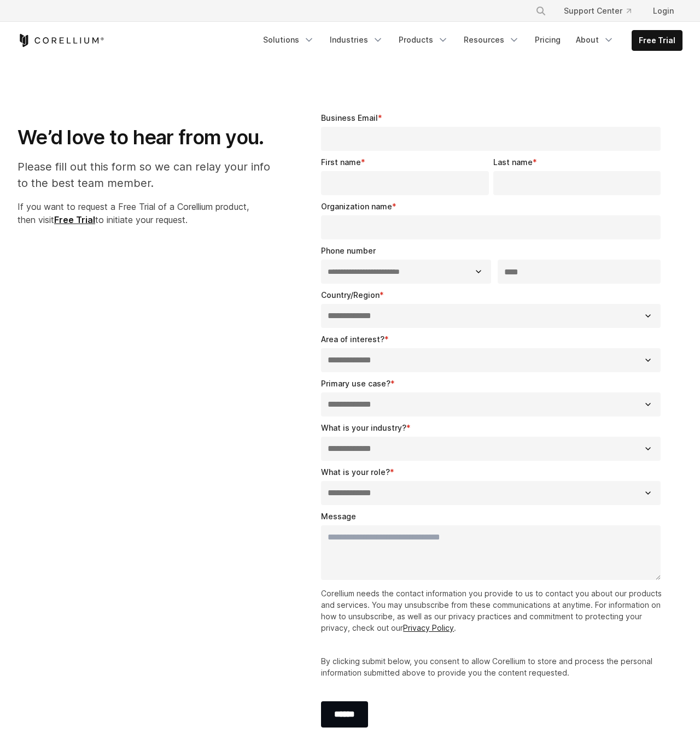  Describe the element at coordinates (149, 175) in the screenshot. I see `p: Please fill out this form so we can relay your info to the best team member.` at that location.